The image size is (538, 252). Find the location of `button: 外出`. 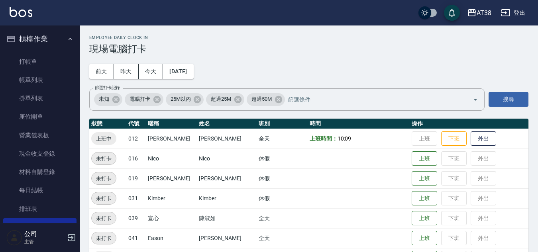

button: 外出 is located at coordinates (484, 139).